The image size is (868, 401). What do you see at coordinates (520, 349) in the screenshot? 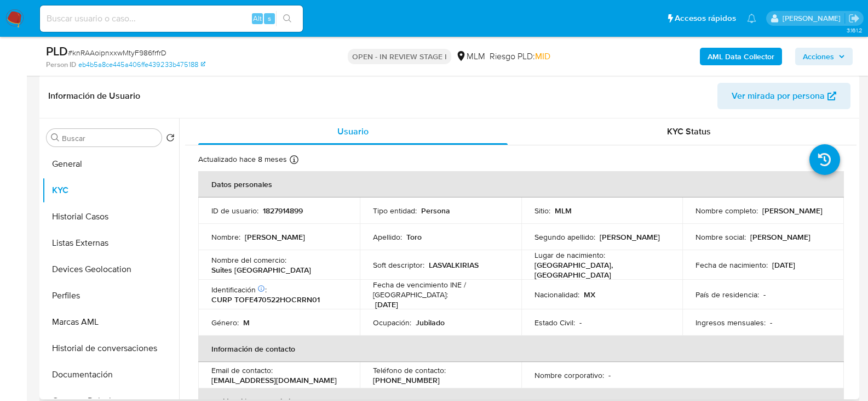
I see `th: Información de contacto` at bounding box center [520, 349].